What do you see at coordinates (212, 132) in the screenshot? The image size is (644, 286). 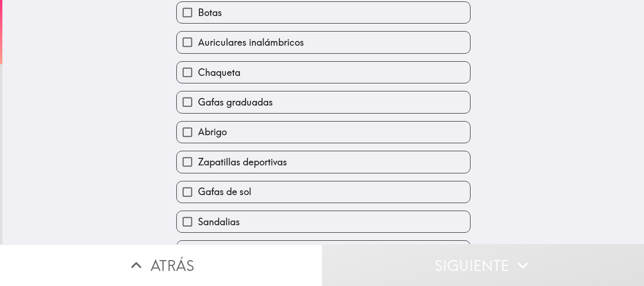 I see `span: Abrigo` at bounding box center [212, 132].